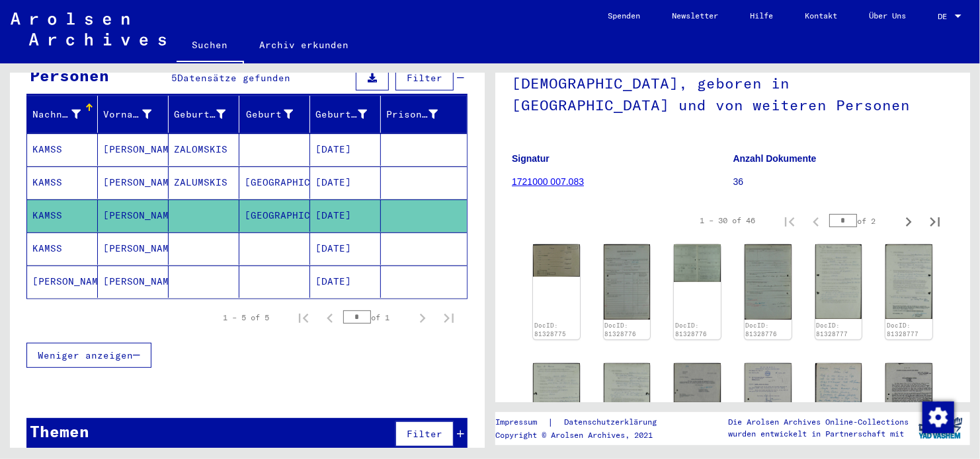 Image resolution: width=980 pixels, height=459 pixels. Describe the element at coordinates (843, 182) in the screenshot. I see `p: 36` at that location.